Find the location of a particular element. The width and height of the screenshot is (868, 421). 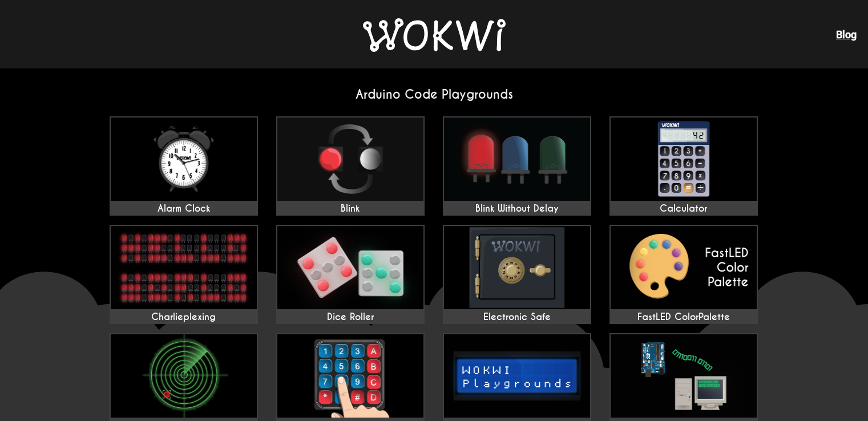

div: Blink is located at coordinates (350, 209).